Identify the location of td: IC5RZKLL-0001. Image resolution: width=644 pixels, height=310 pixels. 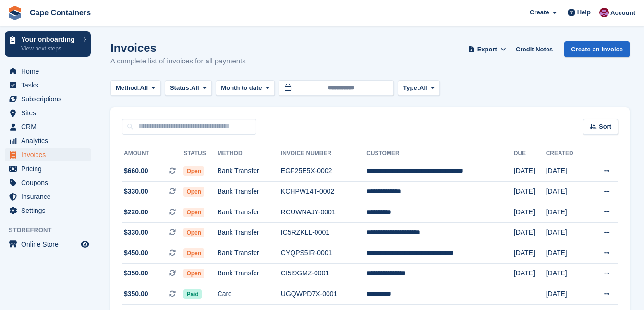
(323, 232).